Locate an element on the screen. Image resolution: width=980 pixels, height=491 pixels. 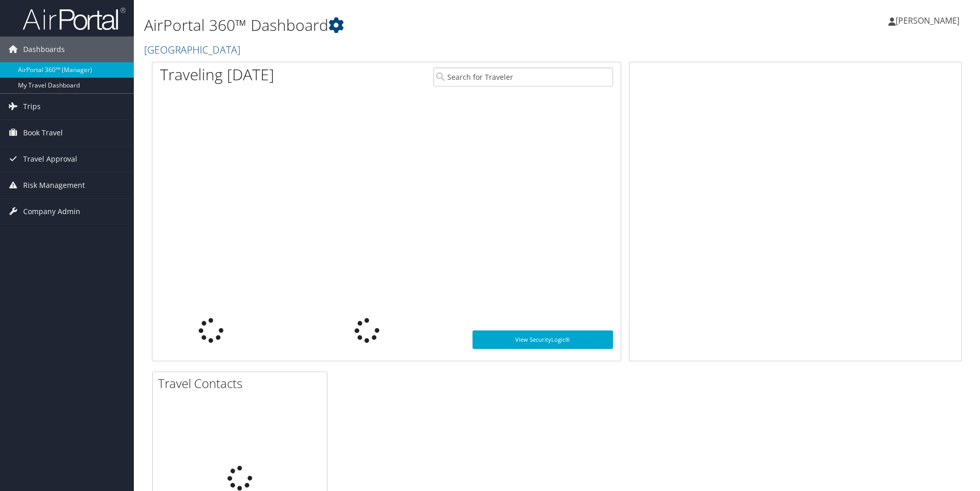
span: Risk Management is located at coordinates (54, 185).